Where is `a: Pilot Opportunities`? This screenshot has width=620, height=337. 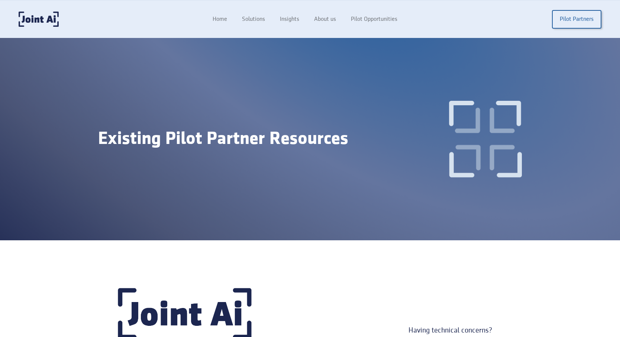 a: Pilot Opportunities is located at coordinates (374, 19).